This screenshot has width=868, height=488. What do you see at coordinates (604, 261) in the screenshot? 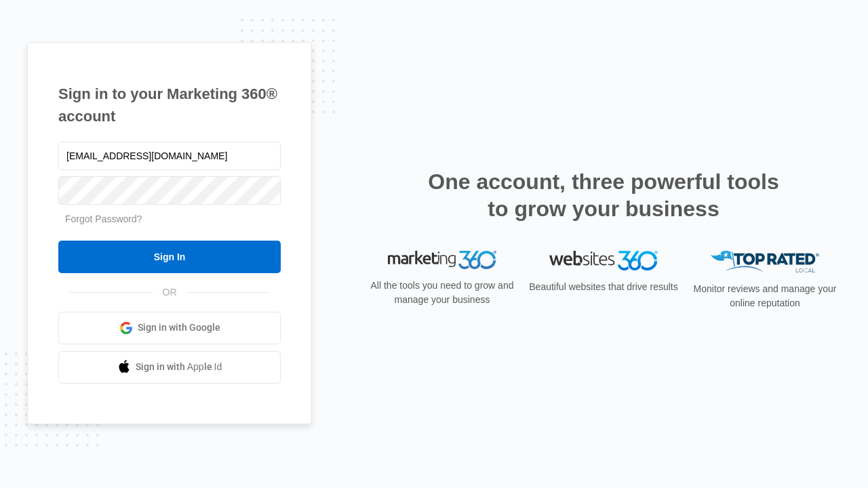
I see `img: Websites 360` at bounding box center [604, 261].